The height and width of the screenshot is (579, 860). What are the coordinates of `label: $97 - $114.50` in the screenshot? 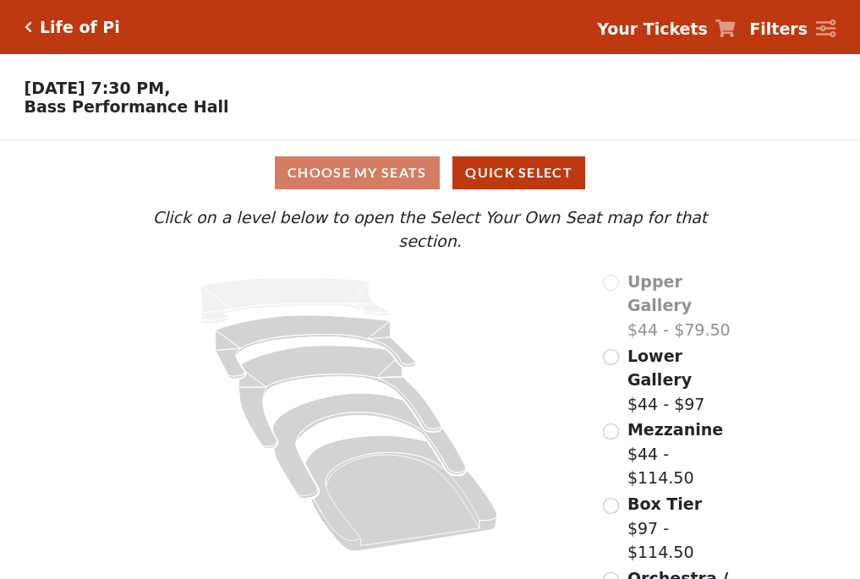 It's located at (684, 529).